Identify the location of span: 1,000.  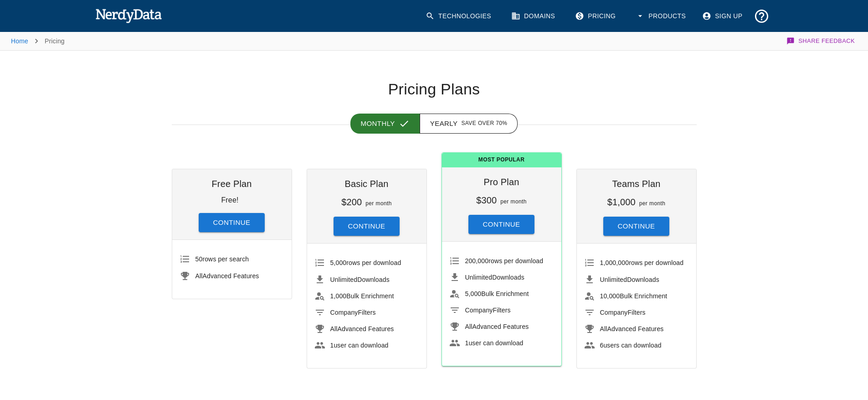
(339, 296).